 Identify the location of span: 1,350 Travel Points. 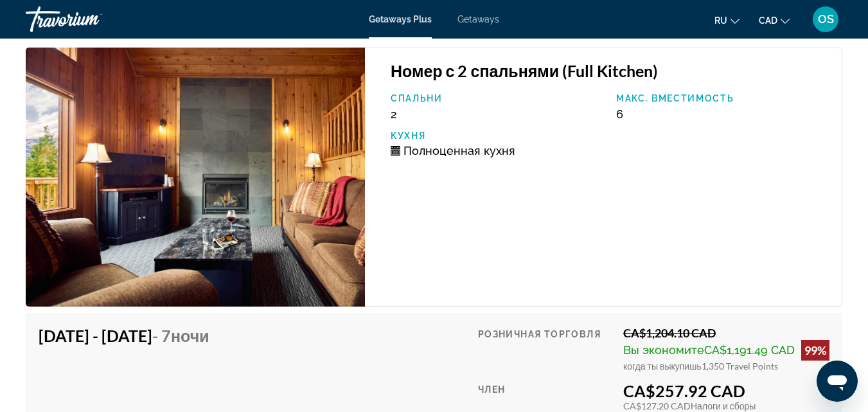
(740, 366).